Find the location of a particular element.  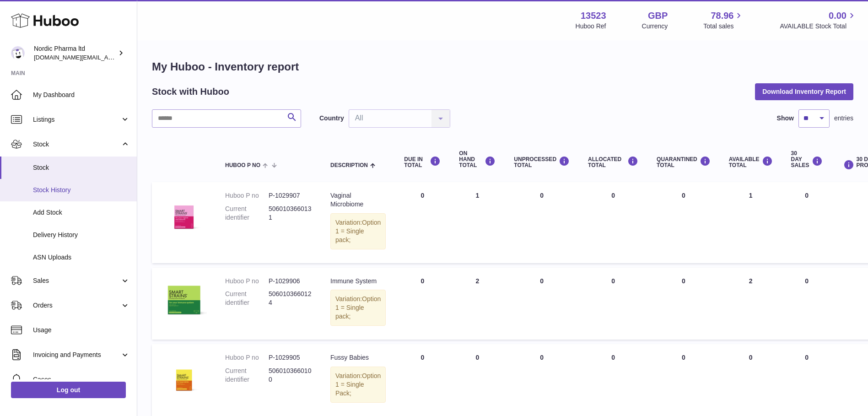

span: Usage is located at coordinates (82, 330).